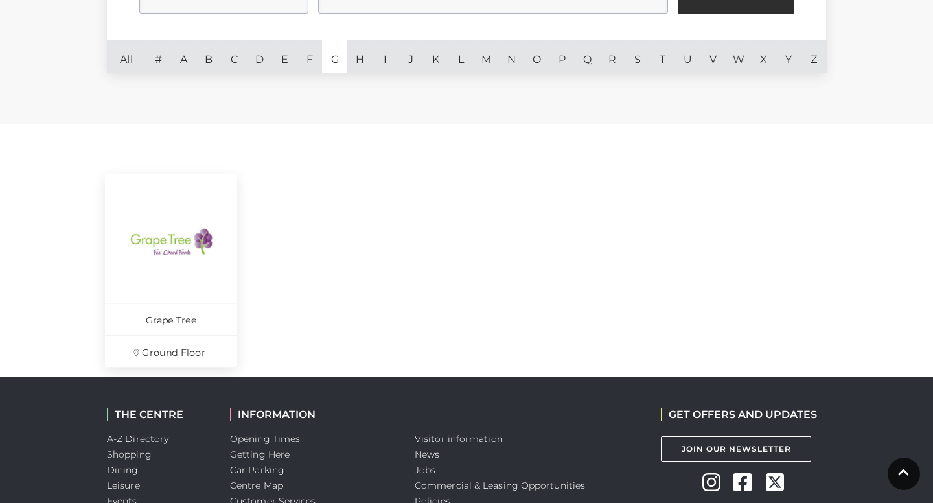  What do you see at coordinates (712, 56) in the screenshot?
I see `a: V` at bounding box center [712, 56].